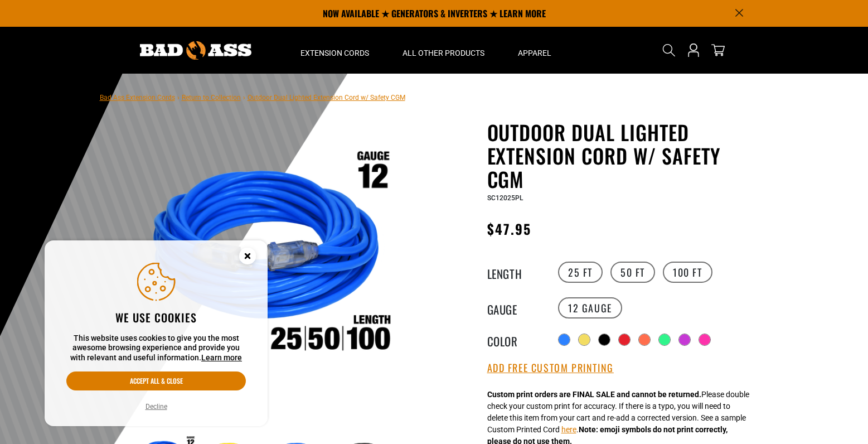 This screenshot has width=868, height=444. What do you see at coordinates (534, 53) in the screenshot?
I see `span: Apparel` at bounding box center [534, 53].